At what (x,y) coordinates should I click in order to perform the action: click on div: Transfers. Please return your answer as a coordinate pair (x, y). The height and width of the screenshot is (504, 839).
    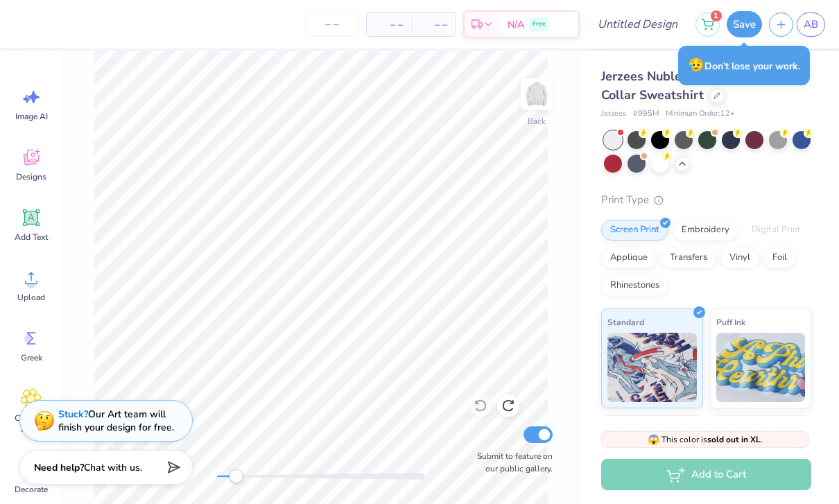
    Looking at the image, I should click on (688, 258).